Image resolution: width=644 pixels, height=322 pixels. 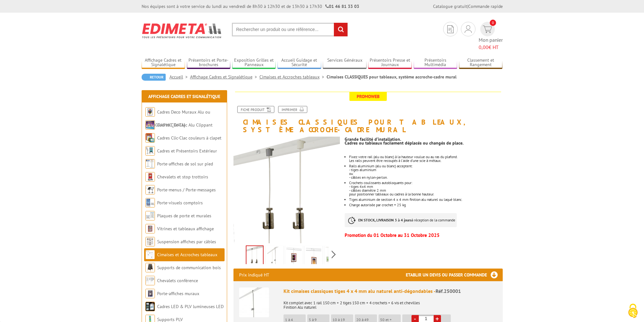 I want to click on img: Porte-affiches de sol sur pied, so click(x=150, y=164).